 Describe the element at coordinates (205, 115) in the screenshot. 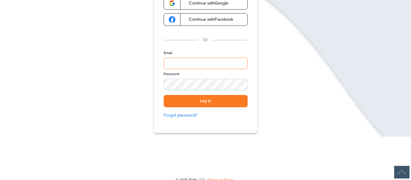

I see `a: Forgot password?` at that location.